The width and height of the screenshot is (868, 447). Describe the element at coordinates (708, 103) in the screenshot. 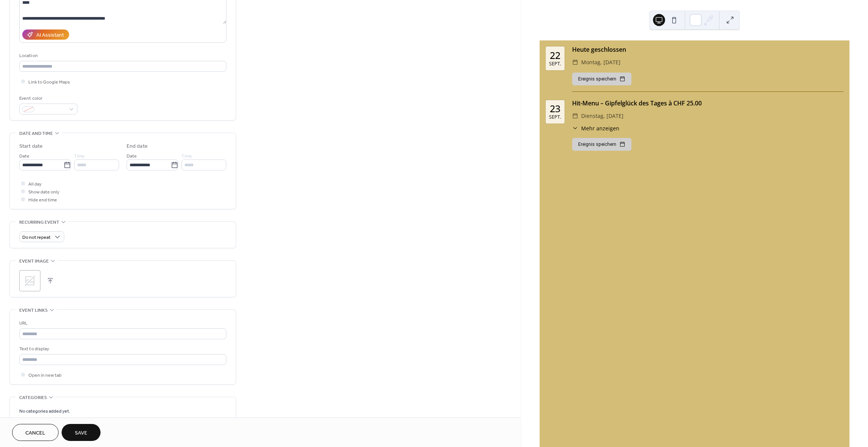

I see `div: Hit-Menu – Gipfelglück des Tages à CHF 25.00` at that location.